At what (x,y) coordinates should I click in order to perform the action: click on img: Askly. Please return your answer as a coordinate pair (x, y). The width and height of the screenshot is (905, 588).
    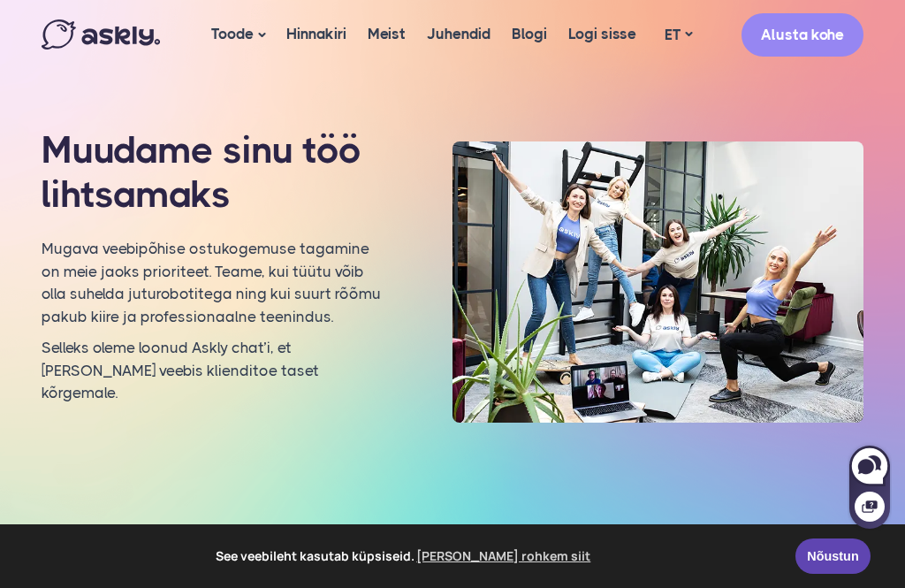
    Looking at the image, I should click on (101, 35).